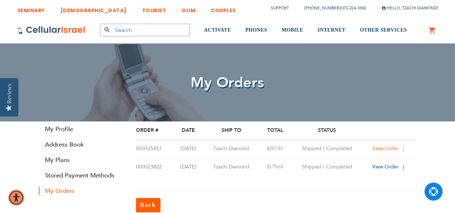 The width and height of the screenshot is (455, 213). What do you see at coordinates (410, 8) in the screenshot?
I see `span: Hello, Tzachi Diamond!` at bounding box center [410, 8].